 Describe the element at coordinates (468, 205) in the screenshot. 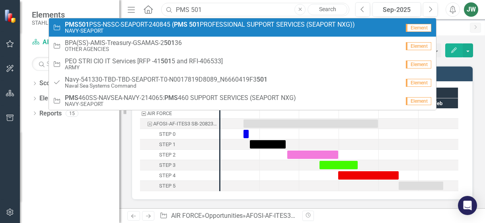

I see `div: Open Intercom Messenger` at that location.